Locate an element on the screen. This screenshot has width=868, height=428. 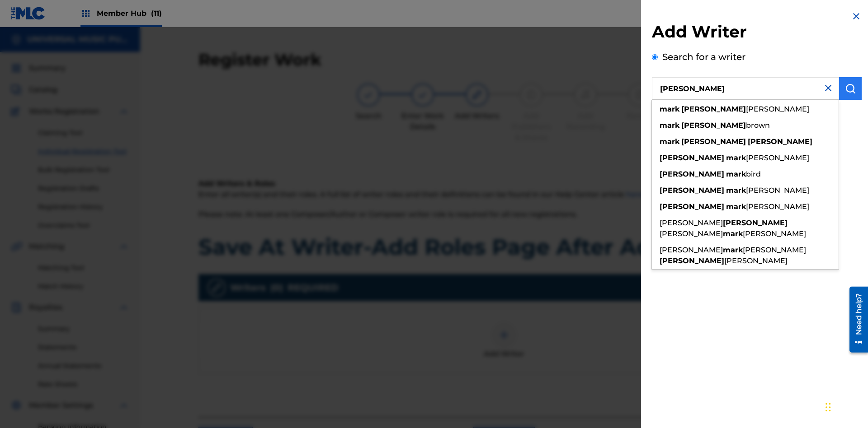
input: Search writer's name or IPI Number is located at coordinates (745, 89).